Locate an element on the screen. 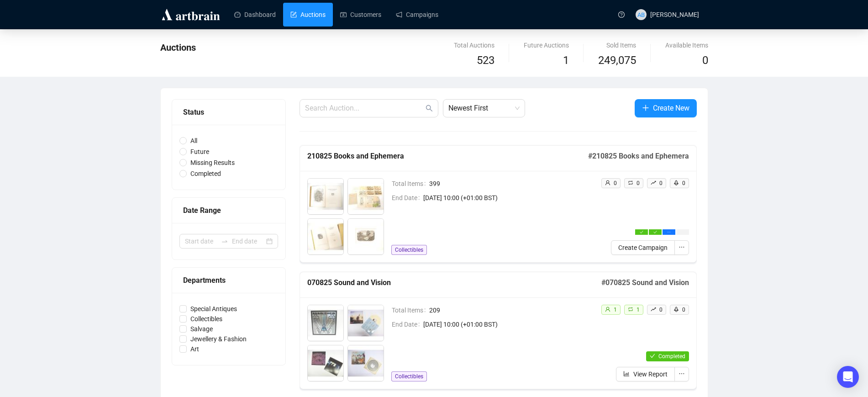 Image resolution: width=868 pixels, height=397 pixels. a: Dashboard is located at coordinates (254, 14).